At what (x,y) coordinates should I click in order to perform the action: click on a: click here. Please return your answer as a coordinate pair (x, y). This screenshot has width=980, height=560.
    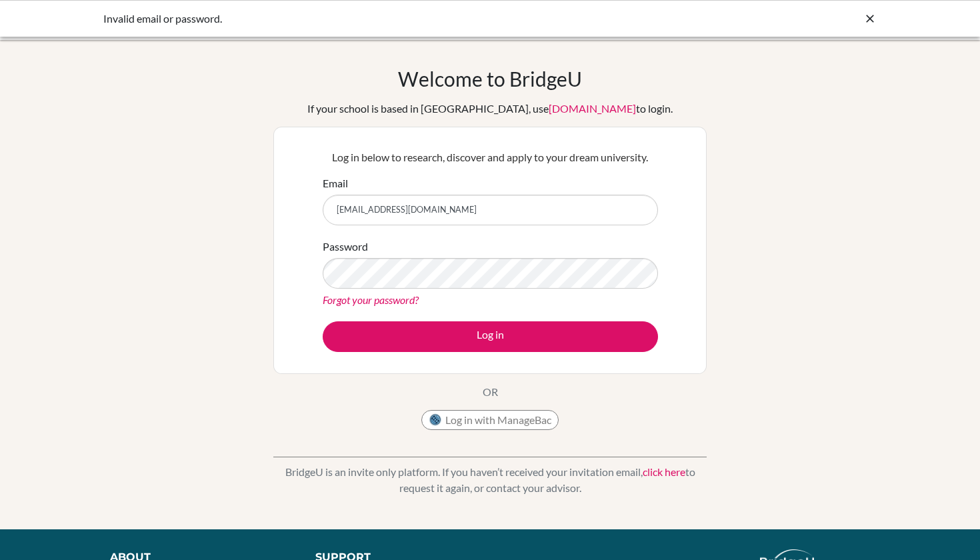
    Looking at the image, I should click on (664, 472).